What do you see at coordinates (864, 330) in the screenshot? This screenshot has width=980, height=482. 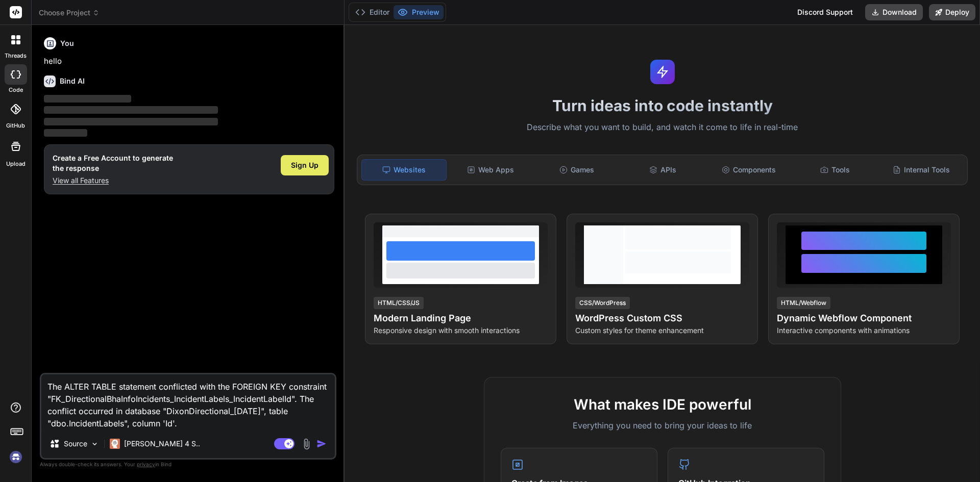 I see `p: Interactive components with animations` at bounding box center [864, 330].